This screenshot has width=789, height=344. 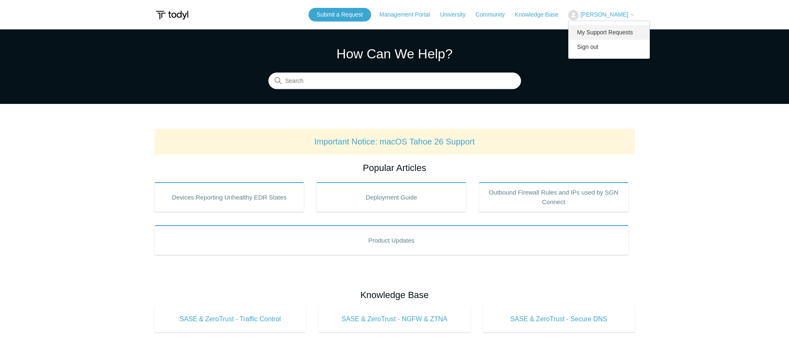 I want to click on a: SASE & ZeroTrust - Secure DNS, so click(x=559, y=319).